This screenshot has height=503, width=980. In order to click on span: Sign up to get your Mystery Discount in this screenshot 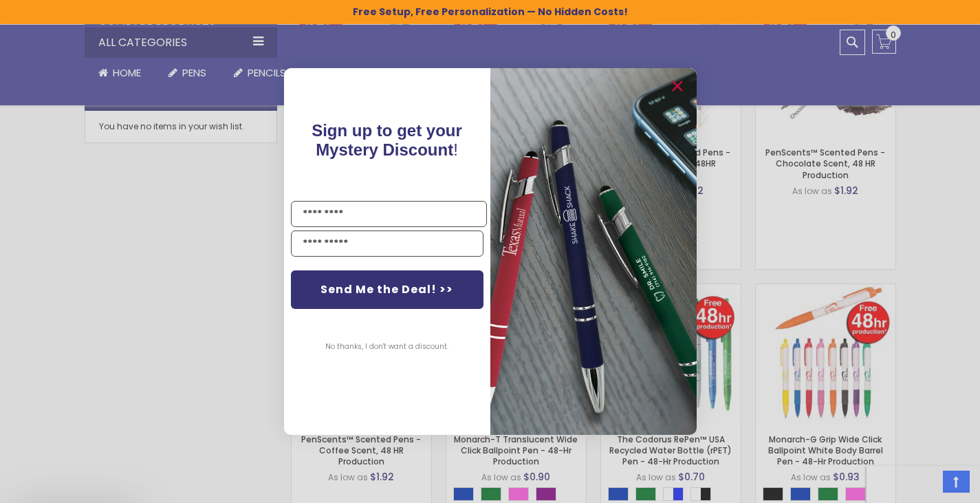, I will do `click(387, 139)`.